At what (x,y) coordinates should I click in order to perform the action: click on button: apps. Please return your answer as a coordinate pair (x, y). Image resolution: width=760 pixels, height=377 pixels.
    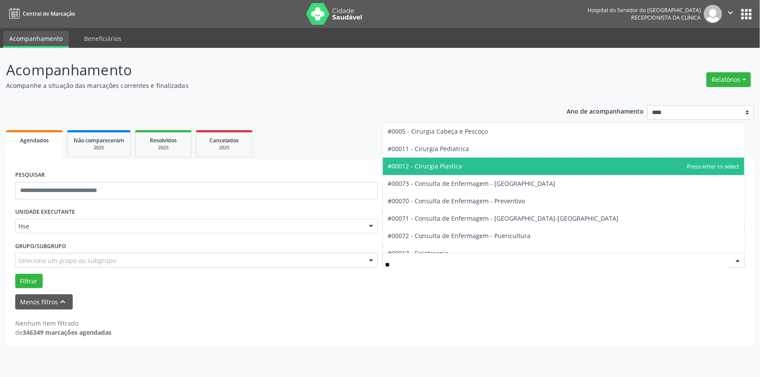
    Looking at the image, I should click on (746, 14).